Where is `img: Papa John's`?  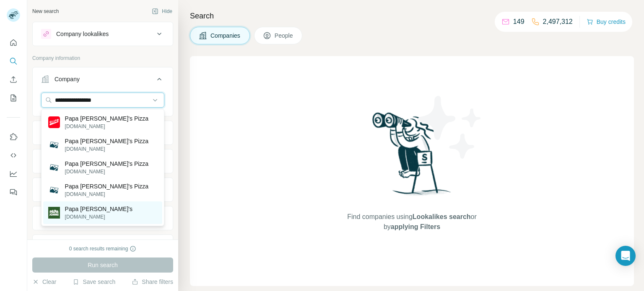 img: Papa John's is located at coordinates (54, 213).